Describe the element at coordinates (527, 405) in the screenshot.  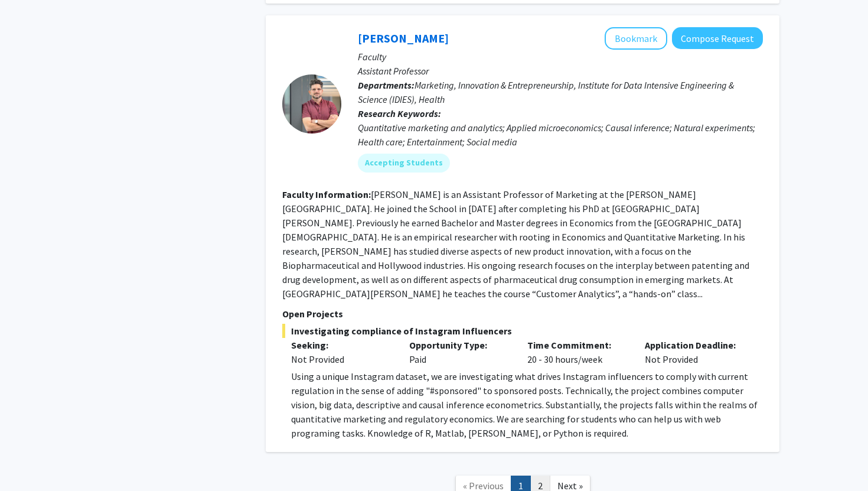
I see `div: Using a unique Instagram dataset, we are investigating what drives Instagram influencers to compl...` at that location.